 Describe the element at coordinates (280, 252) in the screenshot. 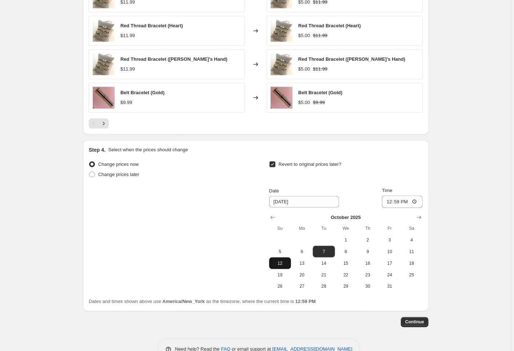

I see `span: 5` at that location.